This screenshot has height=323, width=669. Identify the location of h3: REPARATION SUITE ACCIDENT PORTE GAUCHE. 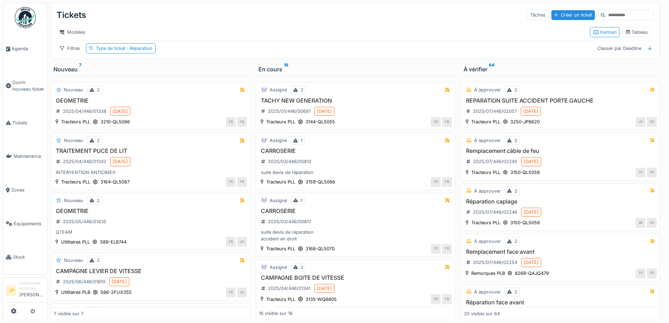
(561, 100).